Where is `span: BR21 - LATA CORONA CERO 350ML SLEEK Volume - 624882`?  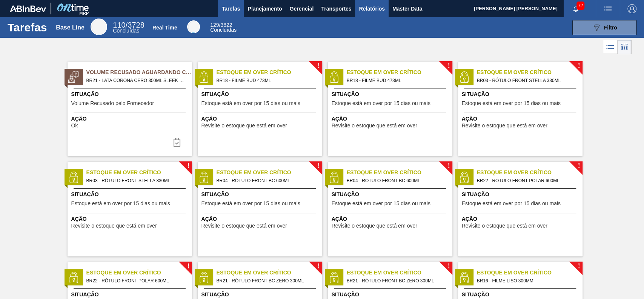 span: BR21 - LATA CORONA CERO 350ML SLEEK Volume - 624882 is located at coordinates (136, 81).